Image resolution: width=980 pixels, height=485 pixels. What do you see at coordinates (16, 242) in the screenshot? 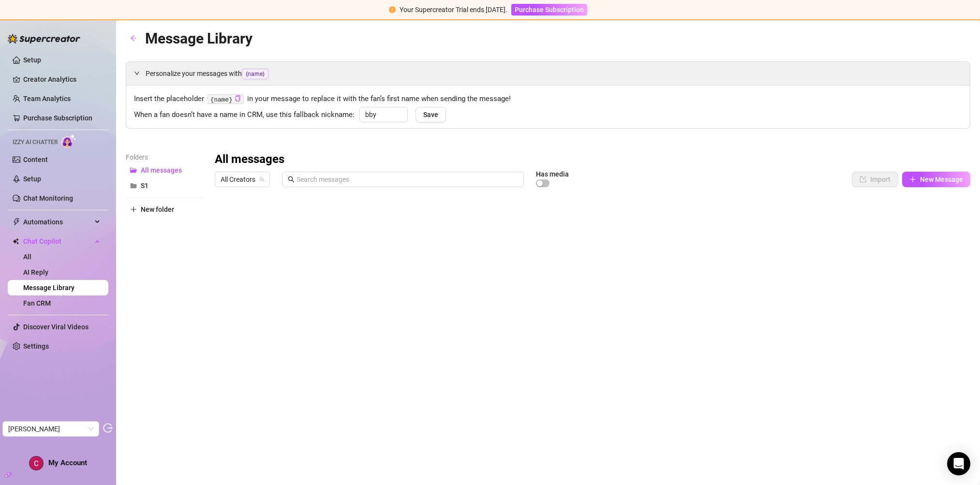
I see `img: Chat Copilot` at bounding box center [16, 242].